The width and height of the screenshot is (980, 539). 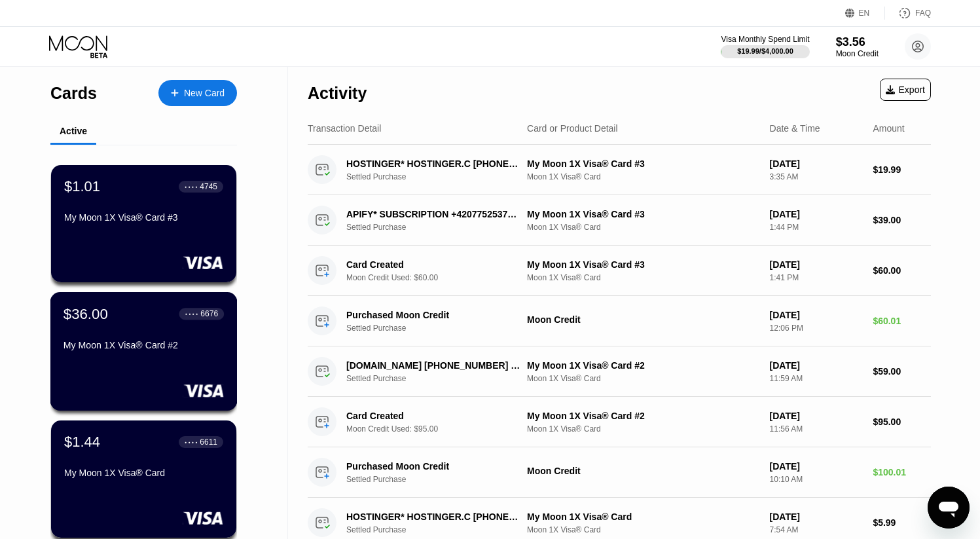 I want to click on div: $19.99 / $4,000.00, so click(x=765, y=51).